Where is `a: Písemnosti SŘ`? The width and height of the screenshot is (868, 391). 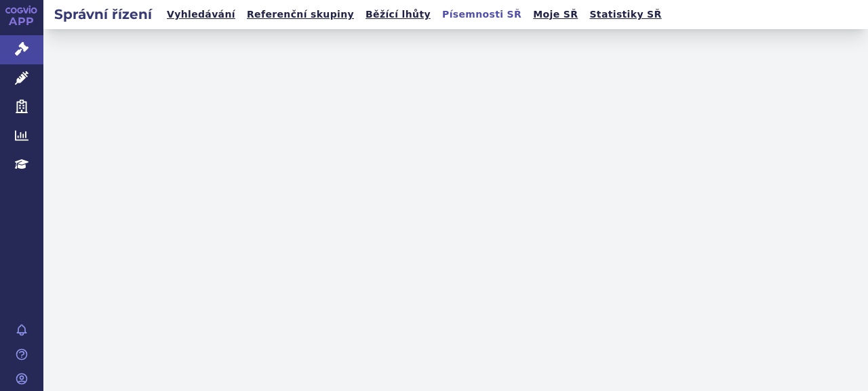 a: Písemnosti SŘ is located at coordinates (481, 15).